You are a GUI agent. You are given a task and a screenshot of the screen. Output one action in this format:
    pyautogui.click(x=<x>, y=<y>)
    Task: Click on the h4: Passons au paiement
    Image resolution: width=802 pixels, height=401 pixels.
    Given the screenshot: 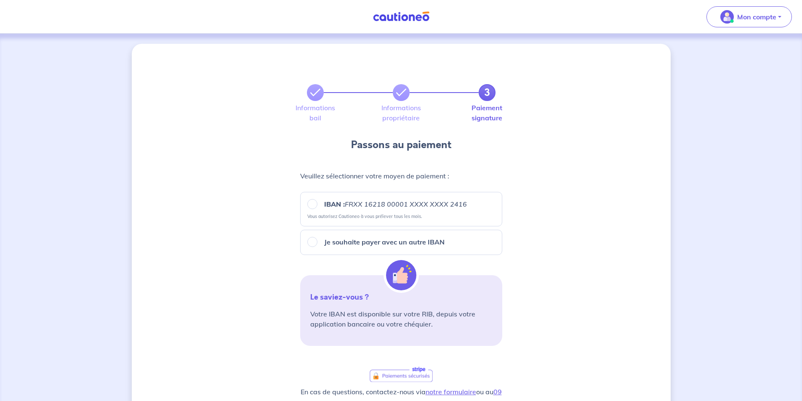 What is the action you would take?
    pyautogui.click(x=401, y=145)
    